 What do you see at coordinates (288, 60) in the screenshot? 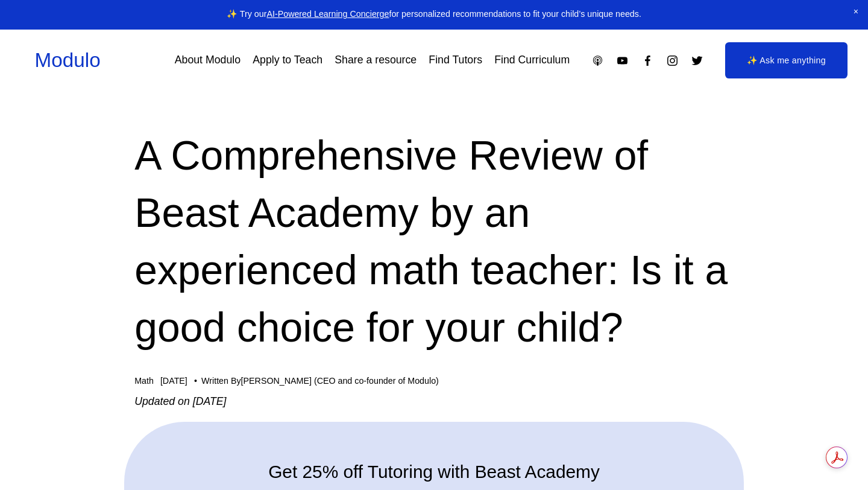
I see `a: Apply to Teach` at bounding box center [288, 60].